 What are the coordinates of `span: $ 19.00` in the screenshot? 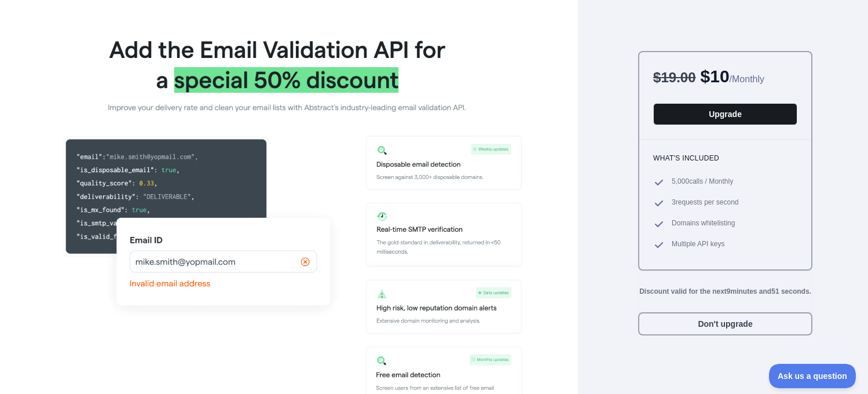 It's located at (674, 77).